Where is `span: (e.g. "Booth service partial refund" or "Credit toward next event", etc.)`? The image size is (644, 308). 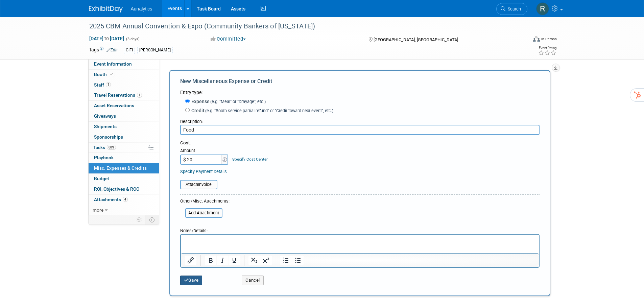
span: (e.g. "Booth service partial refund" or "Credit toward next event", etc.) is located at coordinates (269, 110).